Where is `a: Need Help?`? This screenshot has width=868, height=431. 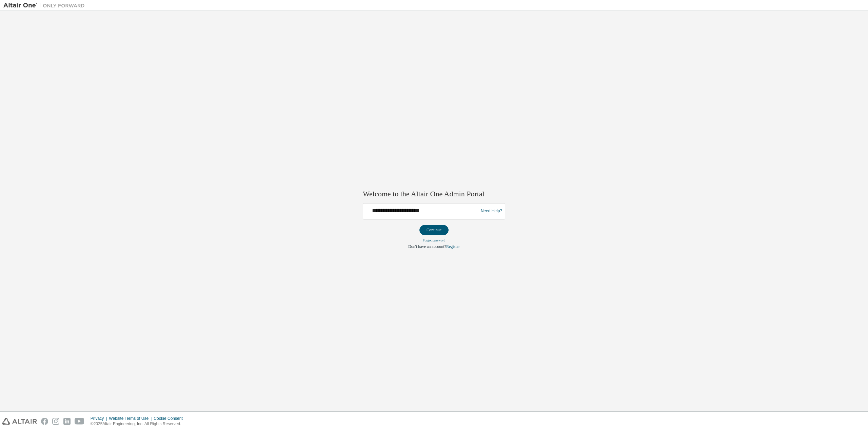
a: Need Help? is located at coordinates (491, 211).